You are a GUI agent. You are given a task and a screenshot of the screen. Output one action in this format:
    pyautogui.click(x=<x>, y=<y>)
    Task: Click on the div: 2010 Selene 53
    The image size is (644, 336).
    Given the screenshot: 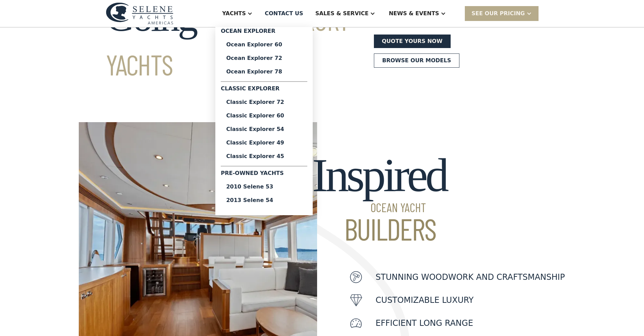 What is the action you would take?
    pyautogui.click(x=264, y=187)
    